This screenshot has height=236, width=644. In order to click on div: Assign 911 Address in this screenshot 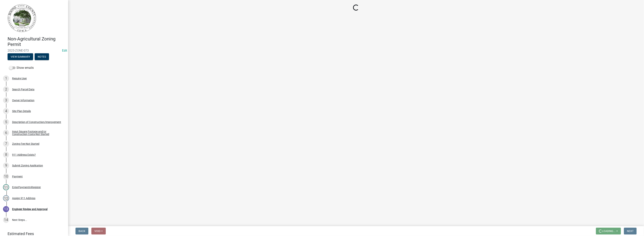, I will do `click(24, 198)`.